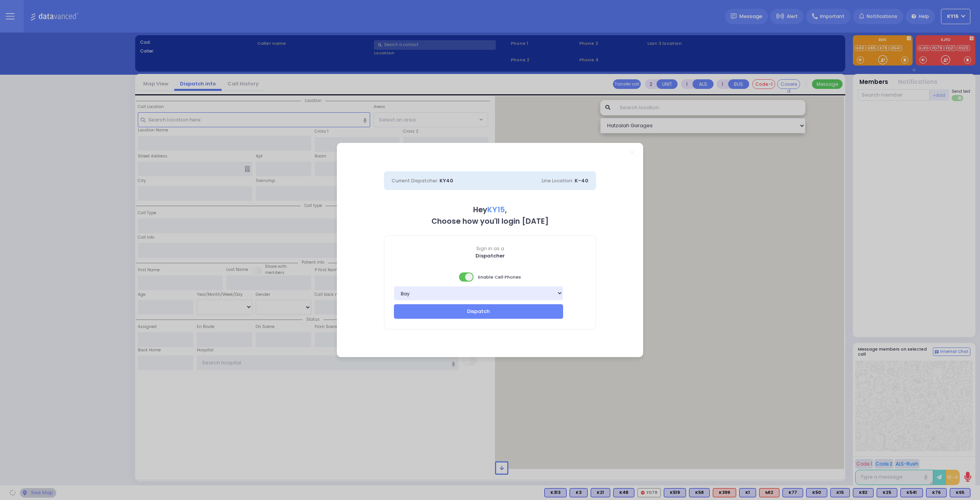 The image size is (980, 500). What do you see at coordinates (479, 311) in the screenshot?
I see `button: Dispatch` at bounding box center [479, 311].